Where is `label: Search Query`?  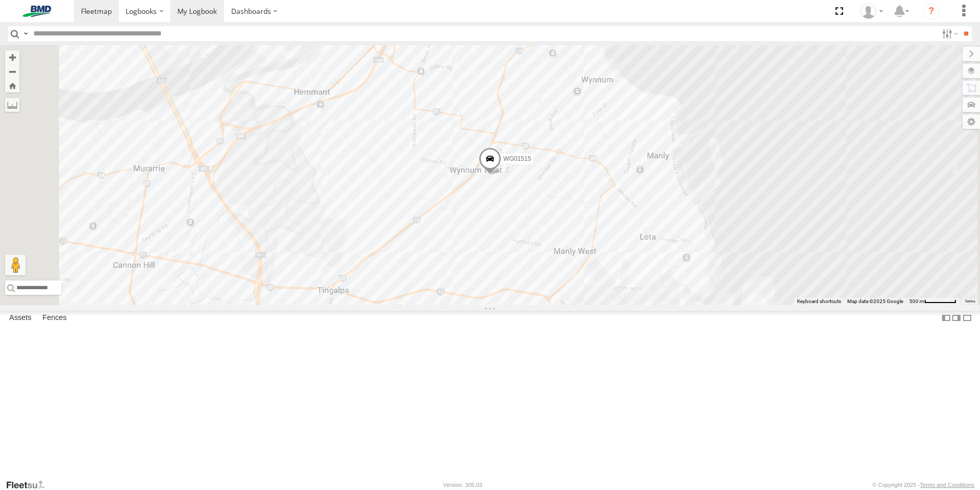 label: Search Query is located at coordinates (25, 33).